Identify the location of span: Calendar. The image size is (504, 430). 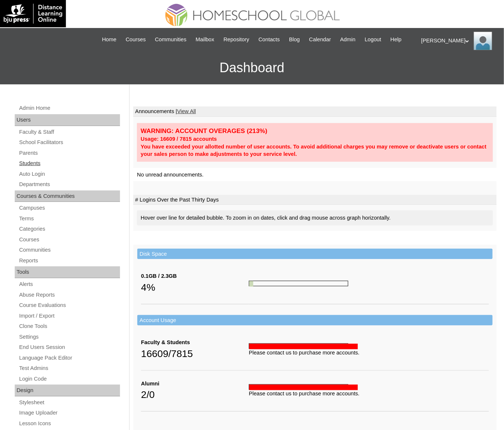
(320, 39).